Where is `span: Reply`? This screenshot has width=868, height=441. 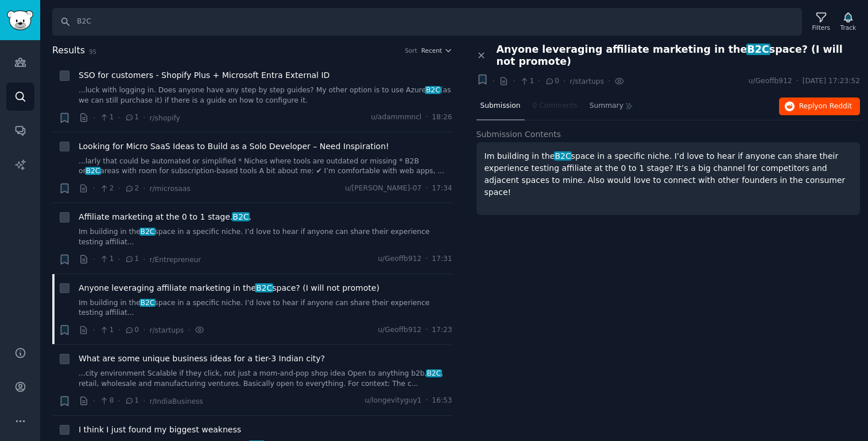 span: Reply is located at coordinates (825, 106).